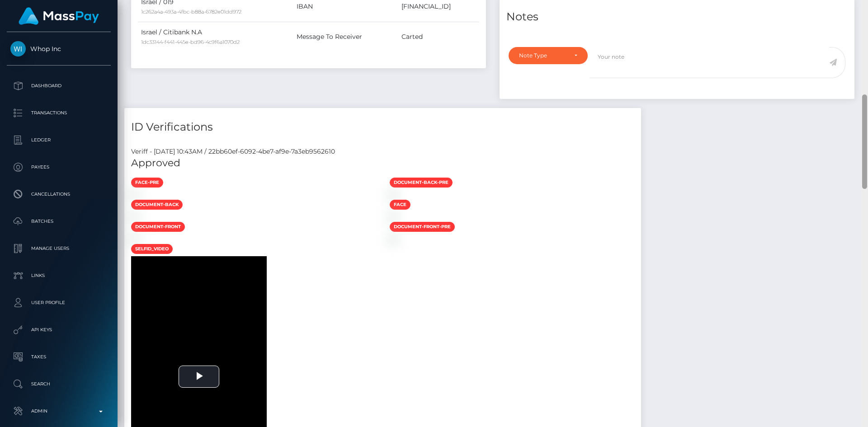 The width and height of the screenshot is (868, 427). Describe the element at coordinates (134, 239) in the screenshot. I see `img: 4a8d4320-d22f-4251-8401-77d709c41da0` at that location.